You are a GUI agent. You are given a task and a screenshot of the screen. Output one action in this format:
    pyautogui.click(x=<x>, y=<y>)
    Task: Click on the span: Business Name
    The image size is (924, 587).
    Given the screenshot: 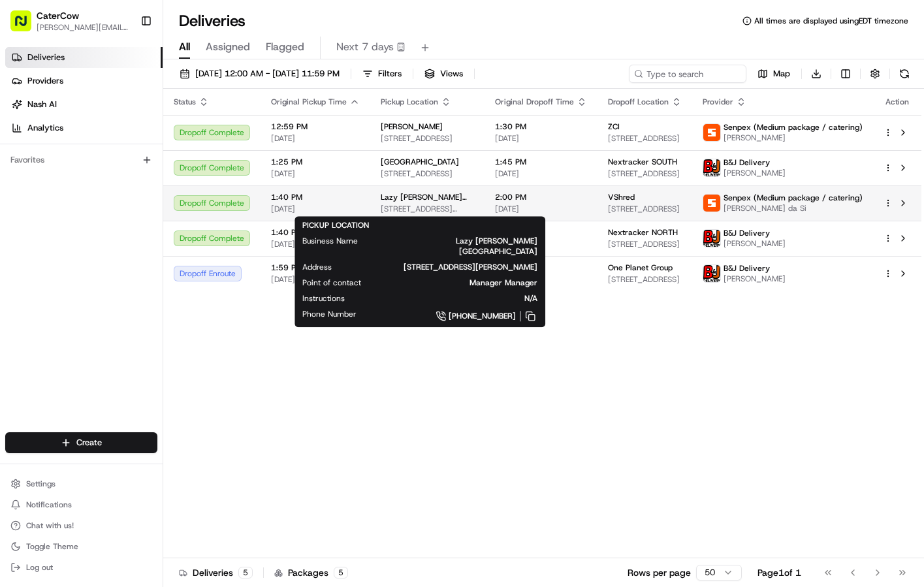 What is the action you would take?
    pyautogui.click(x=330, y=241)
    